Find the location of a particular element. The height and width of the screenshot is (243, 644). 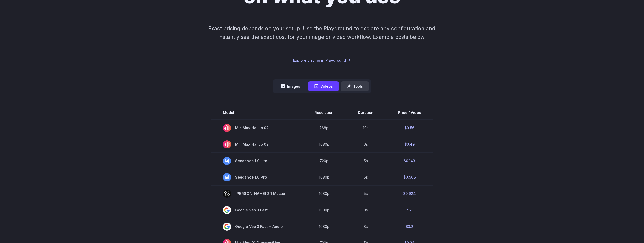

td: $2 is located at coordinates (410, 210).